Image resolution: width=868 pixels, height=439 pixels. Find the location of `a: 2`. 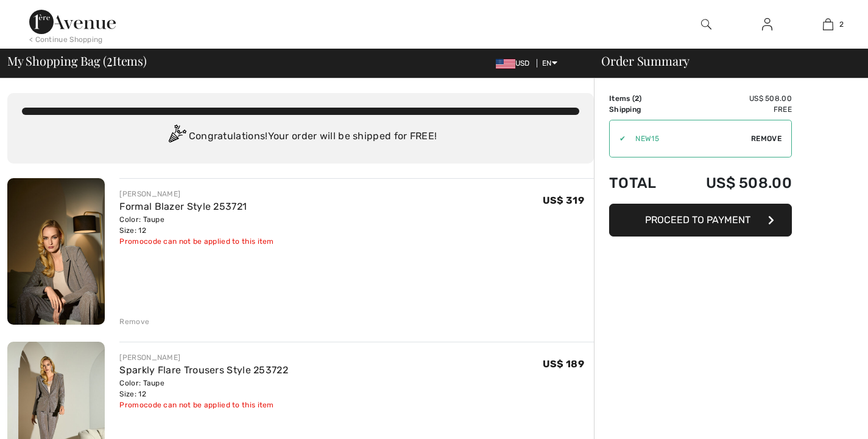

a: 2 is located at coordinates (827, 24).